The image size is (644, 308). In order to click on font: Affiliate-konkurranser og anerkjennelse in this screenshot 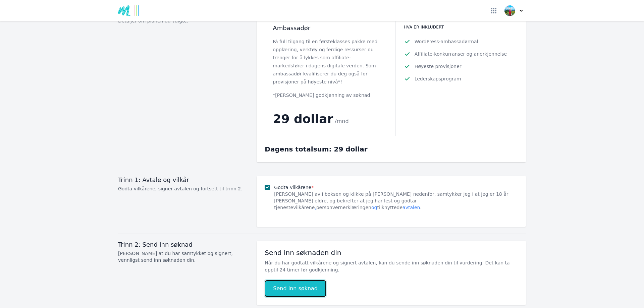, I will do `click(461, 54)`.